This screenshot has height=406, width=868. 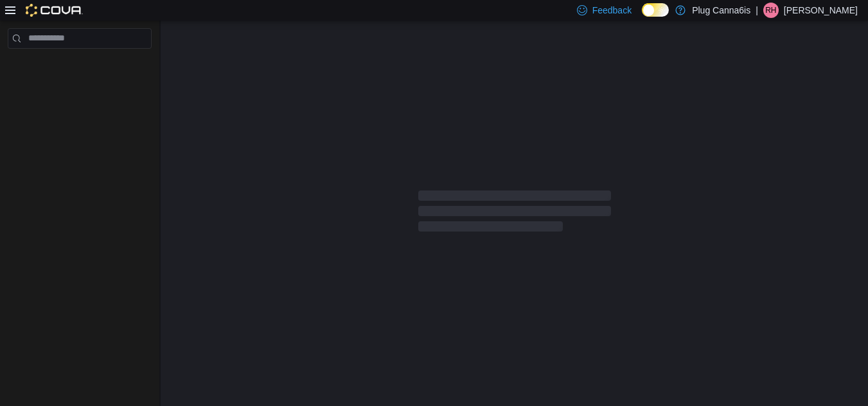 I want to click on p: Plug Canna6is, so click(x=721, y=11).